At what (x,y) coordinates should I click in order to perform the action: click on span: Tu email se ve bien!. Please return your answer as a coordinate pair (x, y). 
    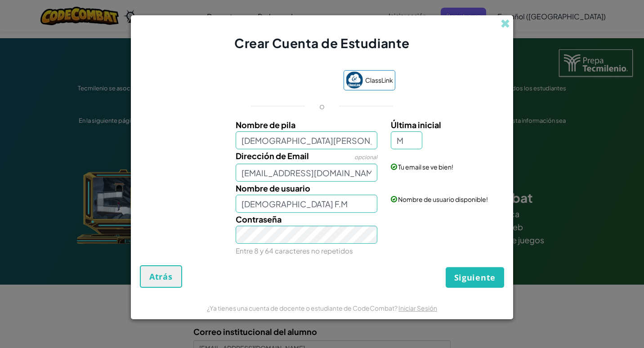
    Looking at the image, I should click on (425, 167).